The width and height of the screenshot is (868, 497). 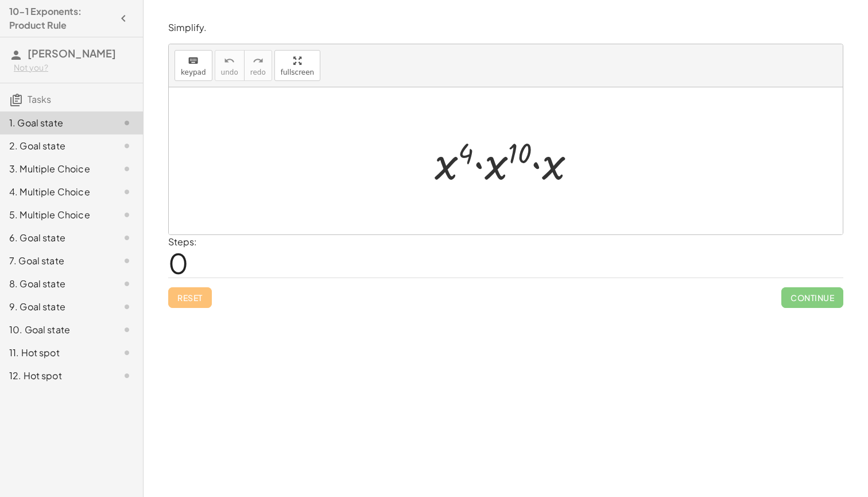 What do you see at coordinates (55, 283) in the screenshot?
I see `div: 8. Goal state` at bounding box center [55, 283].